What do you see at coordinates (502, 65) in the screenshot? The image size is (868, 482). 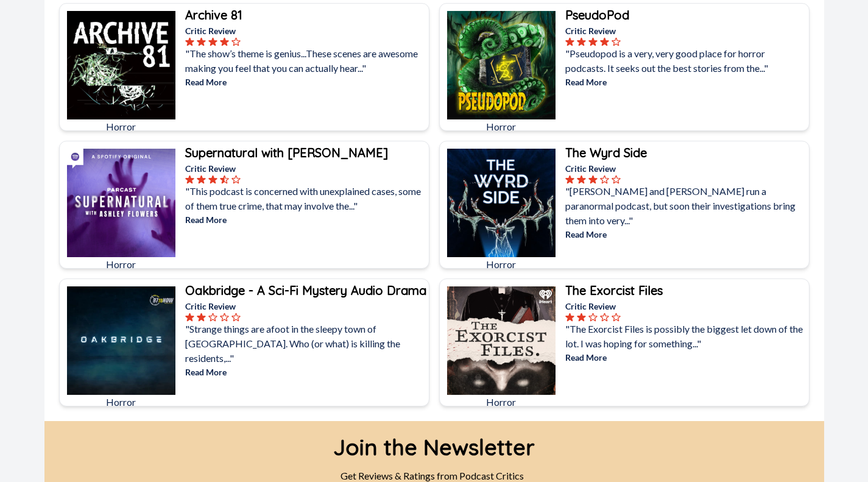 I see `img: PseudoPod` at bounding box center [502, 65].